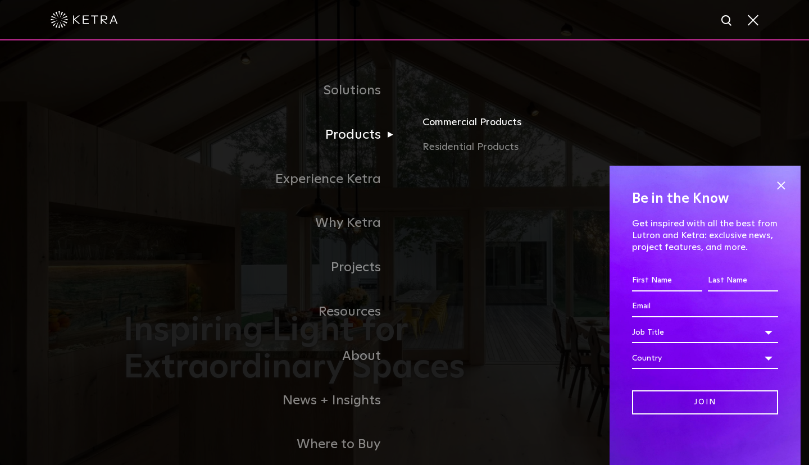 This screenshot has width=809, height=465. What do you see at coordinates (264, 223) in the screenshot?
I see `a: Why Ketra` at bounding box center [264, 223].